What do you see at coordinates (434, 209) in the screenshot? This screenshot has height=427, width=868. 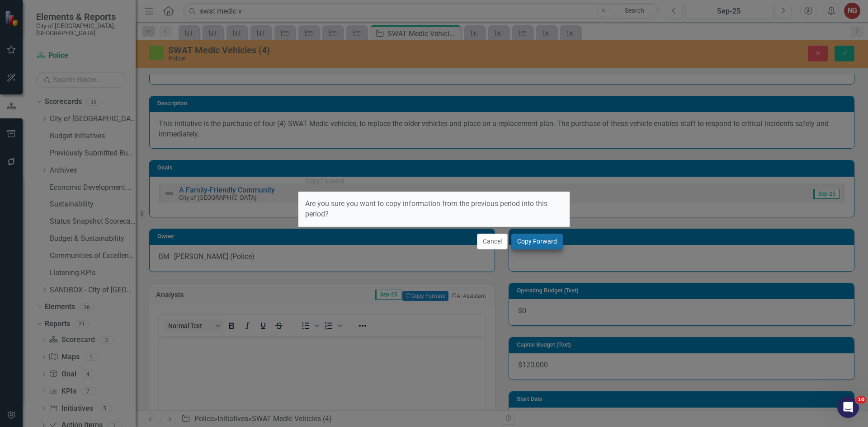 I see `div: Are you sure you want to copy information from the previous period into this period?` at bounding box center [434, 209].